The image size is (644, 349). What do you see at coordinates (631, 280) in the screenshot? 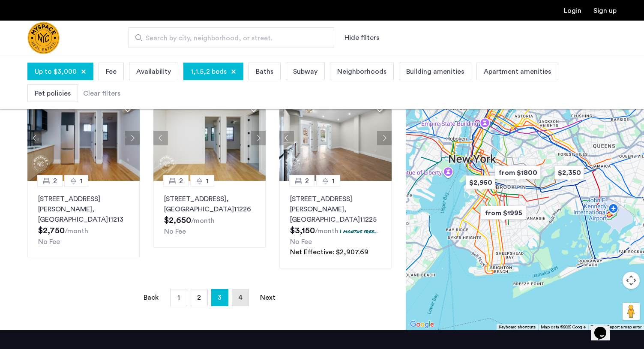
I see `button: Map camera controls` at bounding box center [631, 280].